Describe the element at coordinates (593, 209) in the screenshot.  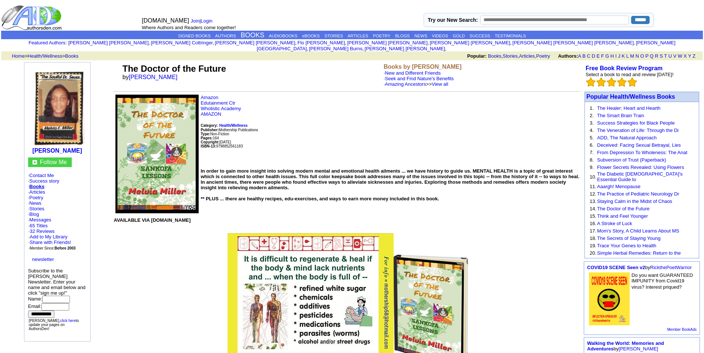
I see `font: 14.` at that location.